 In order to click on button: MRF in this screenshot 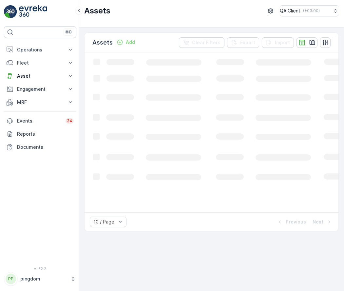, I will do `click(40, 102)`.